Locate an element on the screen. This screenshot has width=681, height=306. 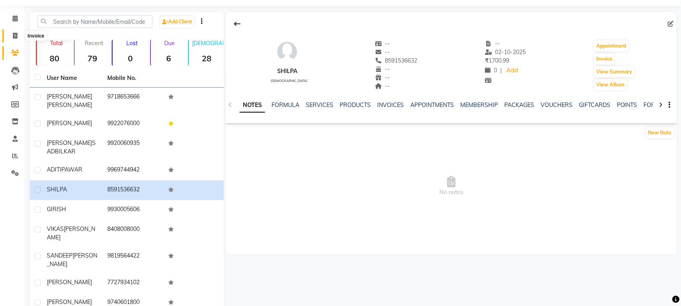
a: GIFTCARDS is located at coordinates (595, 105).